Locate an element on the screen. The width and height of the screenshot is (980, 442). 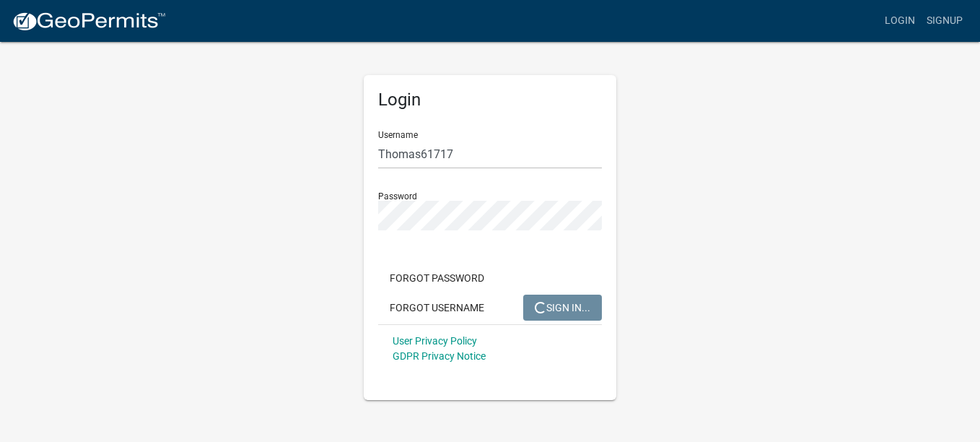
button: Forgot Password is located at coordinates (436, 278).